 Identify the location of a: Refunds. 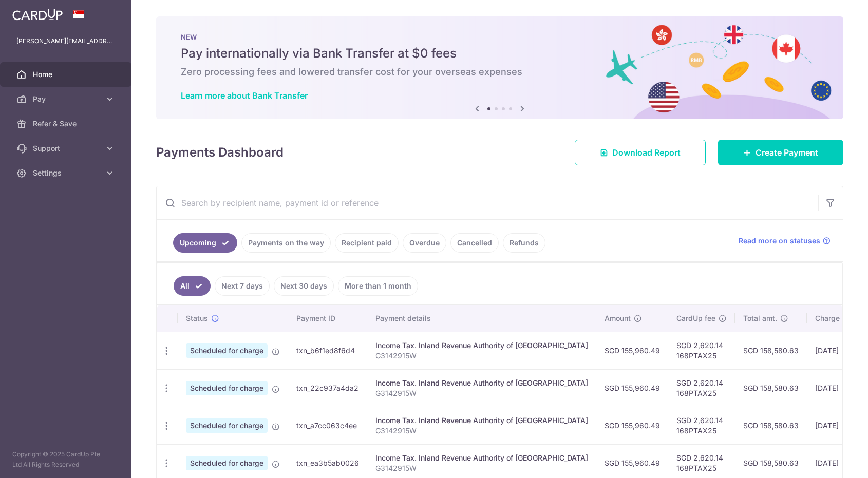
(524, 242).